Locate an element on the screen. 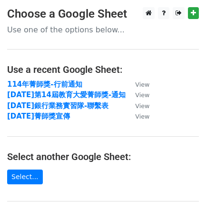 Image resolution: width=206 pixels, height=211 pixels. p: Use one of the options below... is located at coordinates (103, 29).